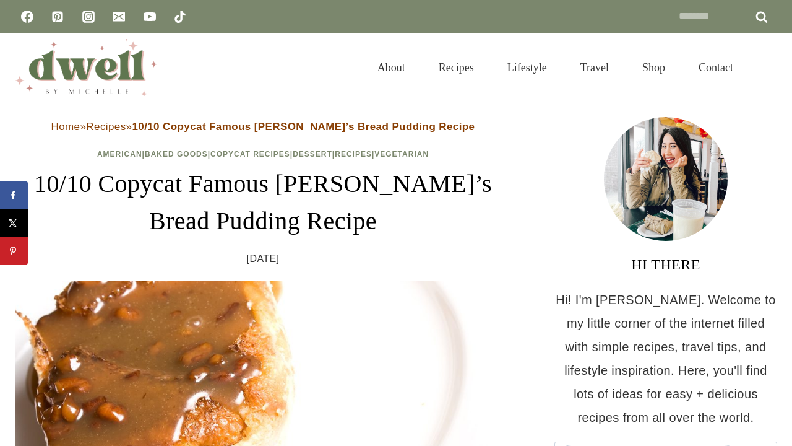 The width and height of the screenshot is (792, 446). Describe the element at coordinates (716, 67) in the screenshot. I see `a: Contact` at that location.